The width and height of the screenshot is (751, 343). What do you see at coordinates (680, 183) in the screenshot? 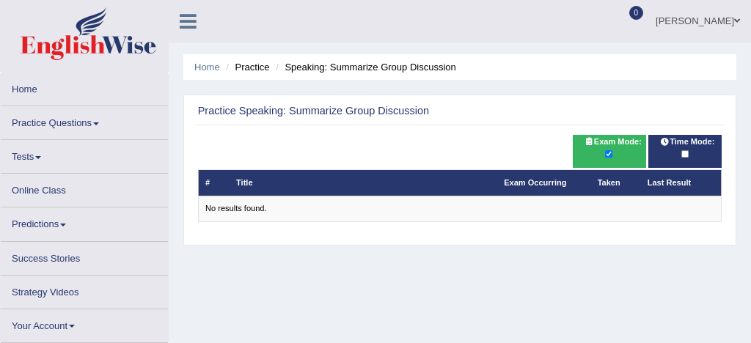
I see `th: Last Result` at bounding box center [680, 183].